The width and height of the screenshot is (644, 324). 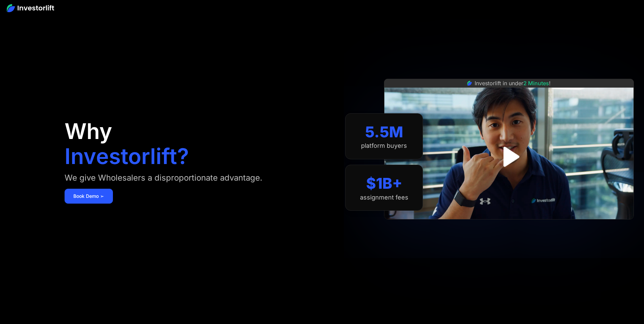 What do you see at coordinates (513, 83) in the screenshot?
I see `div: Investorlift in under !` at bounding box center [513, 83].